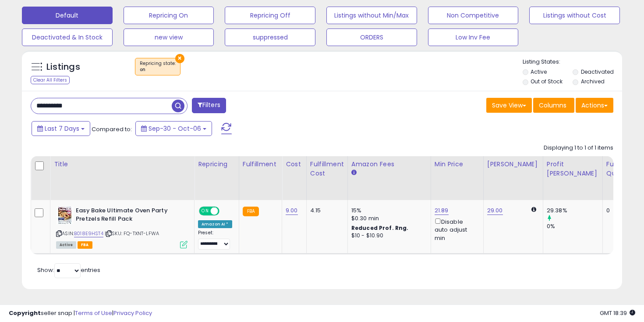 Image resolution: width=644 pixels, height=322 pixels. I want to click on button: Save View, so click(509, 105).